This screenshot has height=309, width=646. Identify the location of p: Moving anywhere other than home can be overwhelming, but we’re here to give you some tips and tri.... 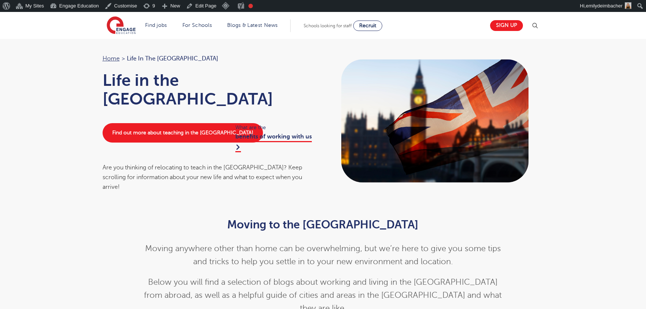
(323, 255).